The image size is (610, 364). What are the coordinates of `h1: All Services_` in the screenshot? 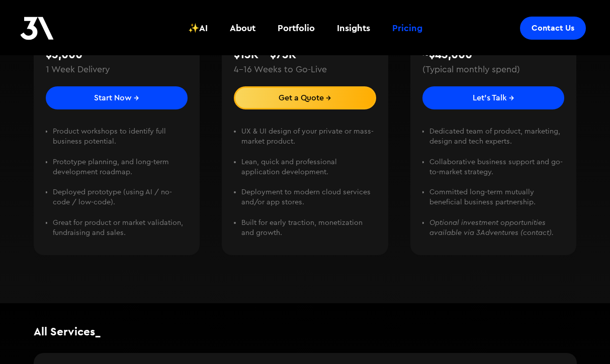 It's located at (305, 332).